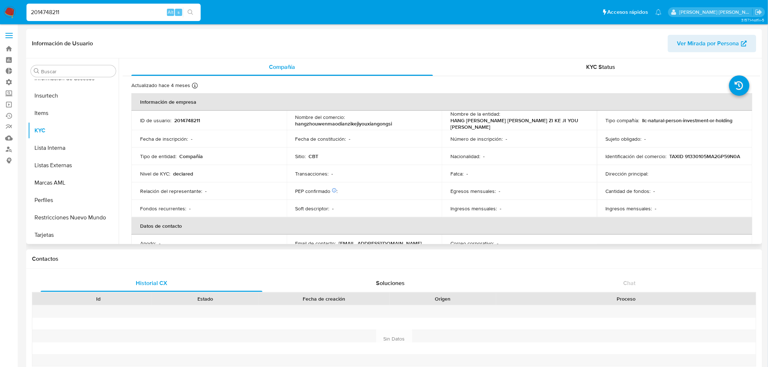 The width and height of the screenshot is (768, 367). Describe the element at coordinates (73, 235) in the screenshot. I see `button: Tarjetas` at that location.